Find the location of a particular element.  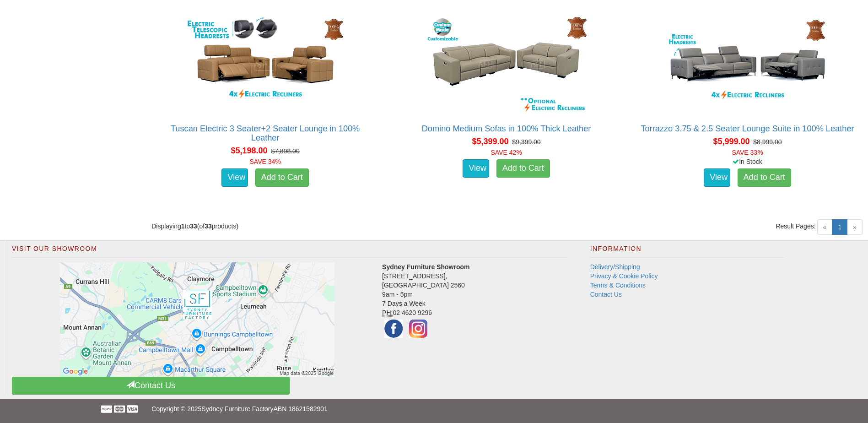

font: SAVE 33% is located at coordinates (748, 152).